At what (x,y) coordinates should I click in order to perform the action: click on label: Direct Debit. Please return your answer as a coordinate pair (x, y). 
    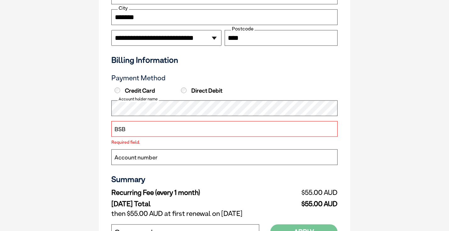
    Looking at the image, I should click on (212, 91).